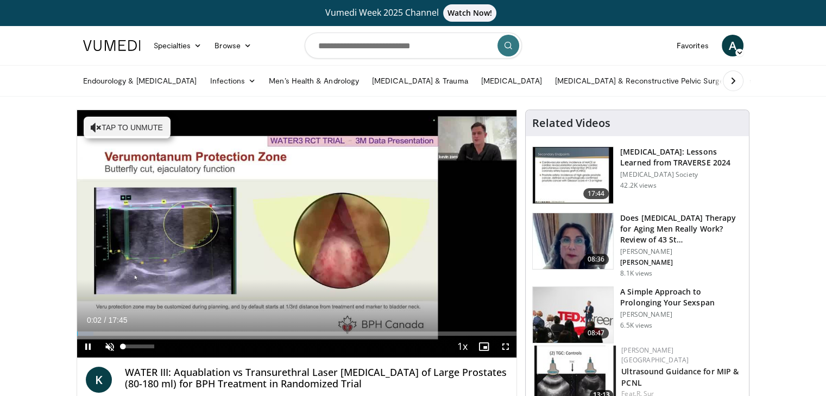 Image resolution: width=826 pixels, height=396 pixels. I want to click on button: Playback Rate, so click(462, 347).